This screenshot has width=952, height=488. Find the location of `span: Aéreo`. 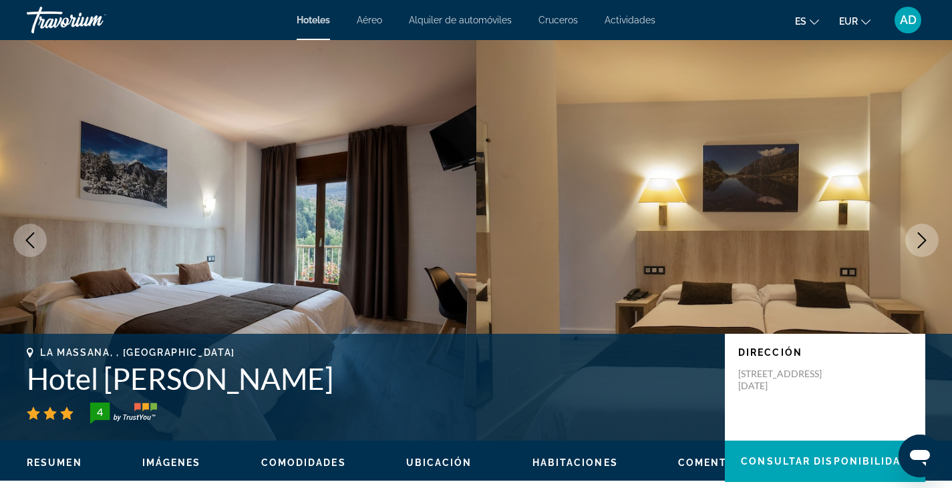

span: Aéreo is located at coordinates (369, 20).